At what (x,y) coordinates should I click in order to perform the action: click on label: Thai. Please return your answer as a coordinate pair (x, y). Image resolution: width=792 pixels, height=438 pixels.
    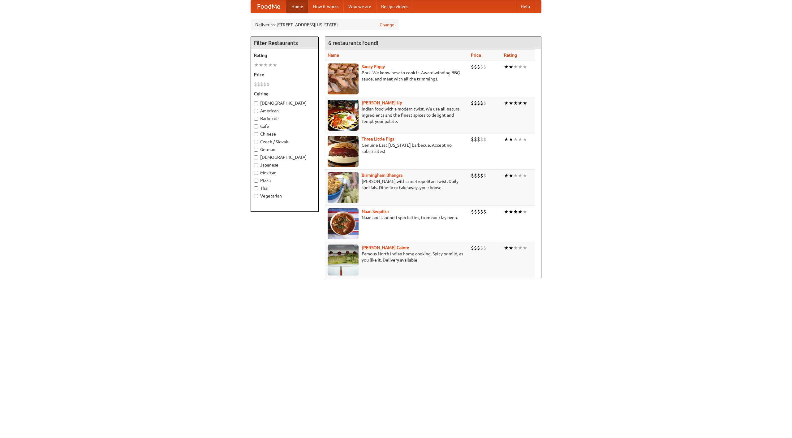
    Looking at the image, I should click on (284, 188).